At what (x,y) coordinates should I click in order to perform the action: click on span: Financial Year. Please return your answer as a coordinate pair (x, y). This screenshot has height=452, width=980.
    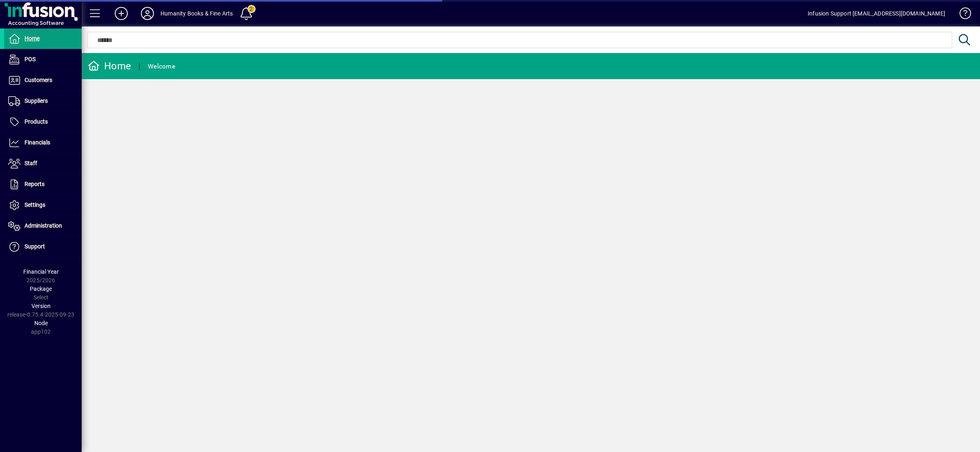
    Looking at the image, I should click on (41, 272).